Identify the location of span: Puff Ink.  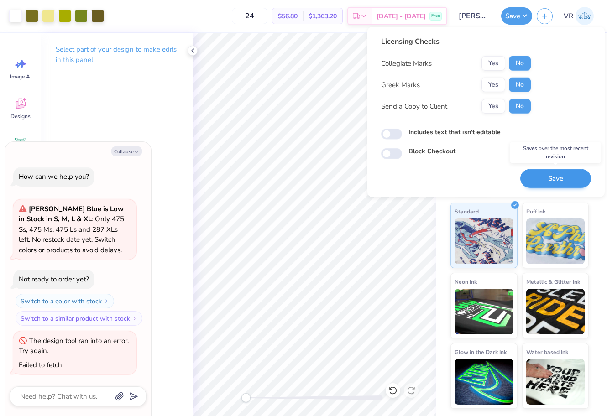
(536, 211).